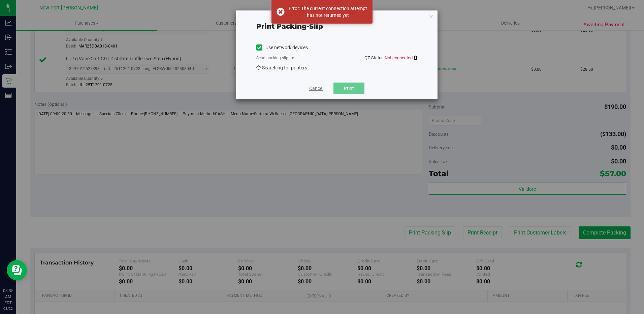 This screenshot has width=644, height=314. What do you see at coordinates (390, 58) in the screenshot?
I see `span: QZ Status:` at bounding box center [390, 58].